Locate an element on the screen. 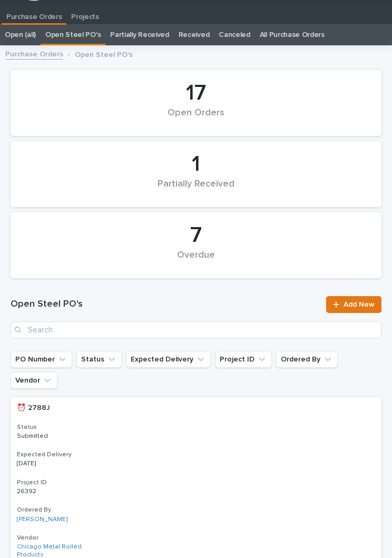 The width and height of the screenshot is (392, 558). h3: Project ID is located at coordinates (196, 483).